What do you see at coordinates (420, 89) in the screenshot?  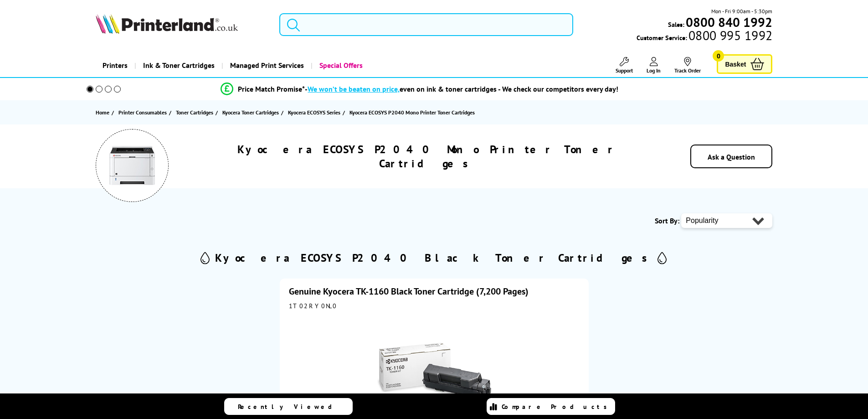 I see `li: modal_Promise` at bounding box center [420, 89].